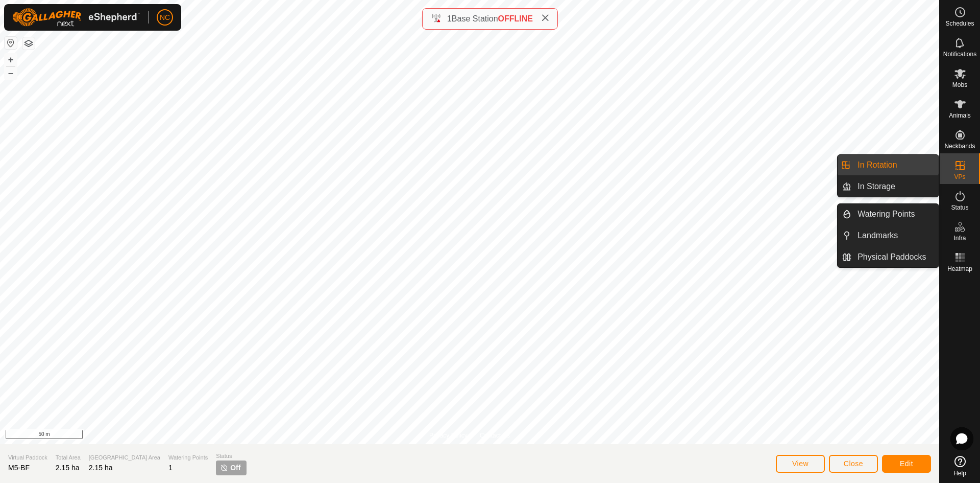 This screenshot has height=483, width=980. I want to click on span: NC, so click(165, 17).